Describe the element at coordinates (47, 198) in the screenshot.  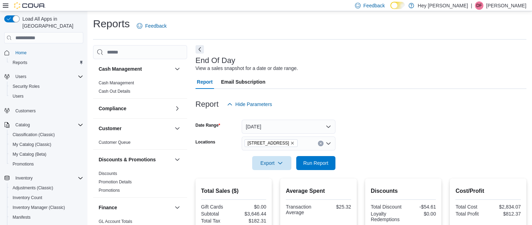
I see `button: Inventory Count` at that location.